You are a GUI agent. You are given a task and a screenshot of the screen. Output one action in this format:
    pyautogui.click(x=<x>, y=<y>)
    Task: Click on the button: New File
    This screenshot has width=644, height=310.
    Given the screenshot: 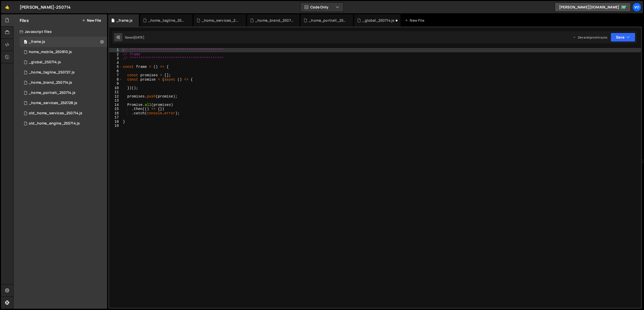 What is the action you would take?
    pyautogui.click(x=91, y=20)
    